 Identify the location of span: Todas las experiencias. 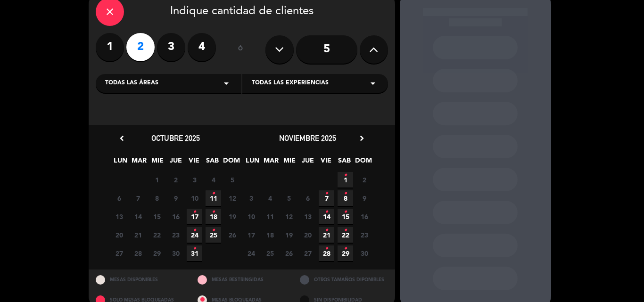
(290, 83).